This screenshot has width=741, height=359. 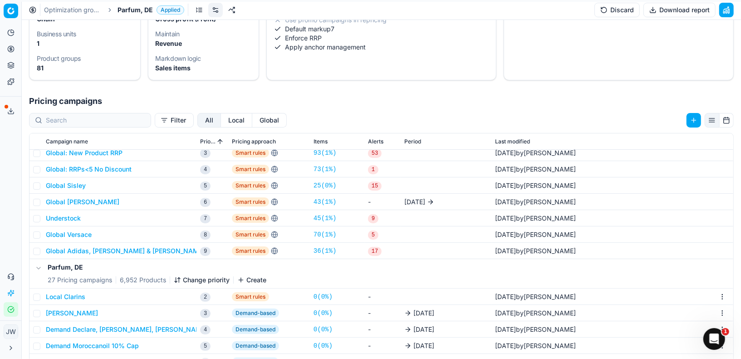 What do you see at coordinates (381, 101) in the screenshot?
I see `h1: Pricing campaigns` at bounding box center [381, 101].